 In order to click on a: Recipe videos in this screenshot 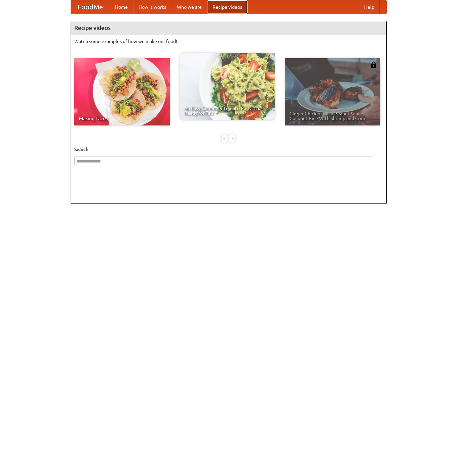, I will do `click(227, 7)`.